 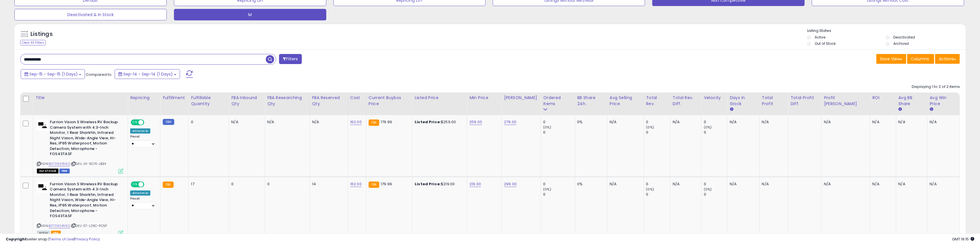 I want to click on small: FBM, so click(x=168, y=122).